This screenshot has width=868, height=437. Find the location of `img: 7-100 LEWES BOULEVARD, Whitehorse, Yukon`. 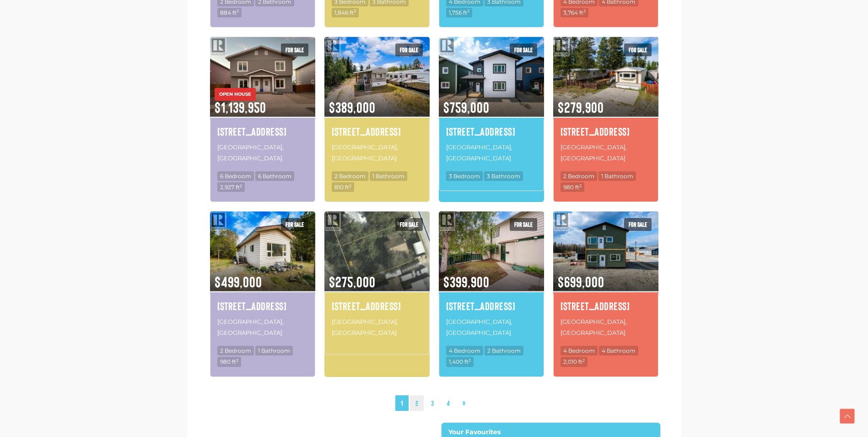

img: 7-100 LEWES BOULEVARD, Whitehorse, Yukon is located at coordinates (492, 251).